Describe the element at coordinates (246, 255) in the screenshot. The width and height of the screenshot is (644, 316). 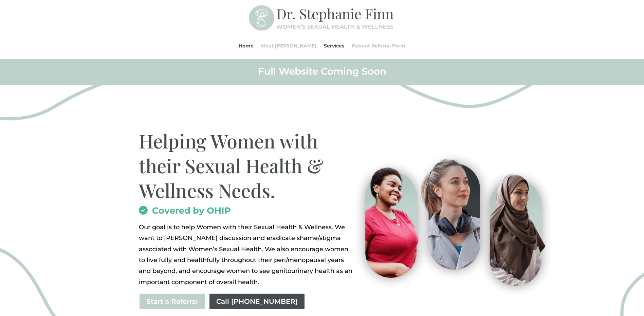
I see `div: Page 1` at that location.